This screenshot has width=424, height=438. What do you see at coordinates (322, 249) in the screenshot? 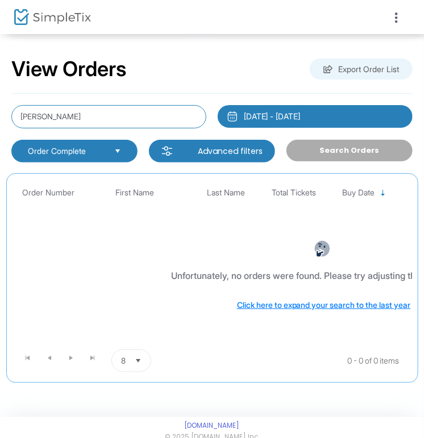
I see `img: face-thinking.png` at bounding box center [322, 249].